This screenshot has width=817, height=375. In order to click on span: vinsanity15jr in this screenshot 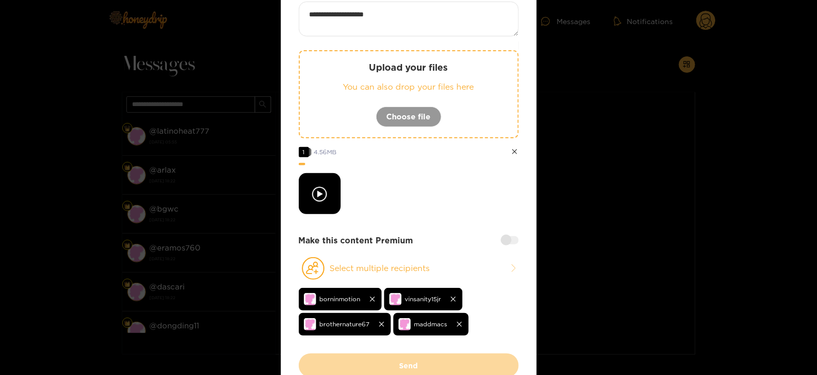, I will do `click(423, 298)`.